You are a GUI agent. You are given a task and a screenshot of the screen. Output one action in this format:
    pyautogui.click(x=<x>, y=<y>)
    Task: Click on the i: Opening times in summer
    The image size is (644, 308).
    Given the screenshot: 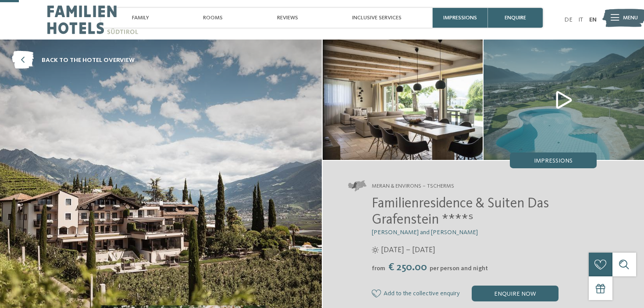 What is the action you would take?
    pyautogui.click(x=376, y=250)
    